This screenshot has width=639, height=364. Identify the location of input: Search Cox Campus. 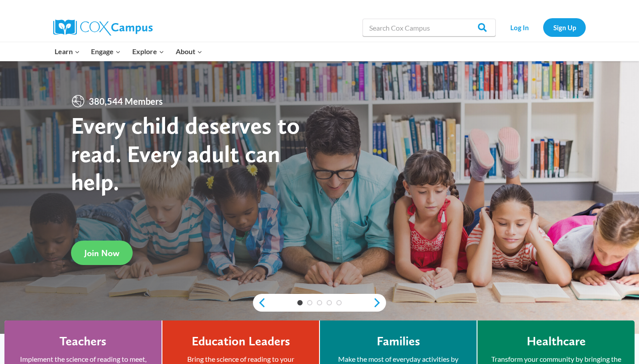
(429, 28).